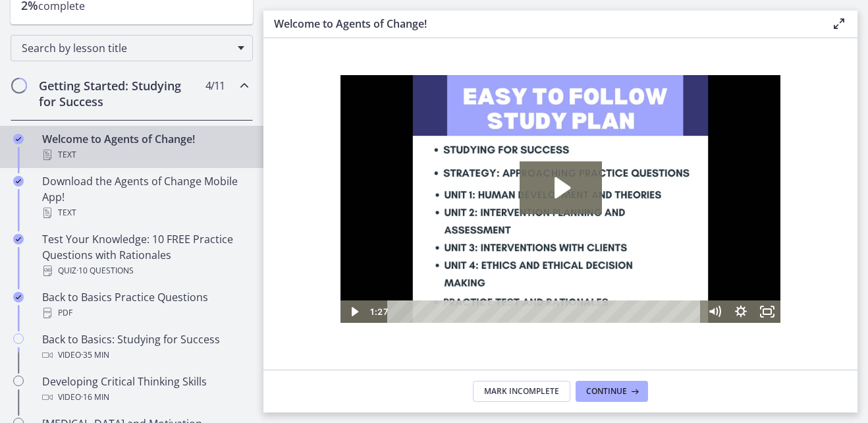  Describe the element at coordinates (607, 391) in the screenshot. I see `span: Continue` at that location.